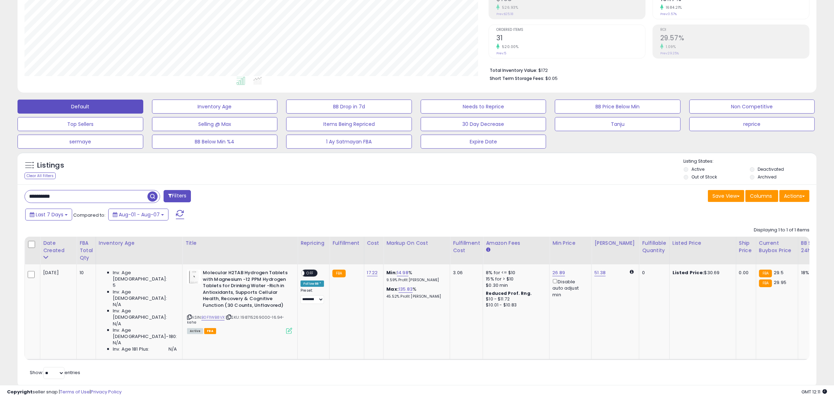  I want to click on b: Short Term Storage Fees:, so click(517, 78).